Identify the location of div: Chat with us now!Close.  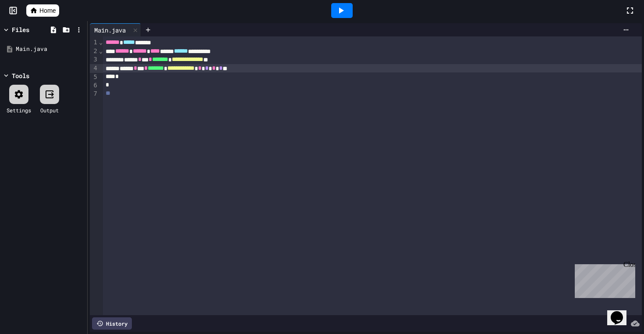
(32, 29).